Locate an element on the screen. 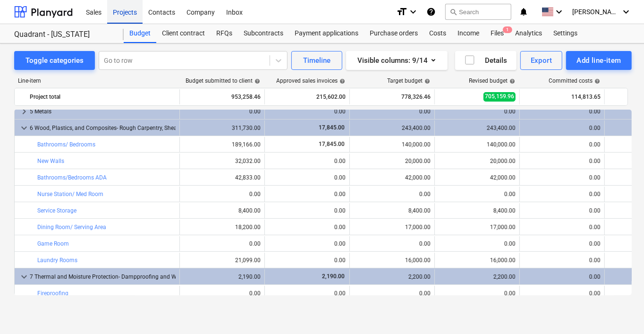  i: notifications is located at coordinates (524, 12).